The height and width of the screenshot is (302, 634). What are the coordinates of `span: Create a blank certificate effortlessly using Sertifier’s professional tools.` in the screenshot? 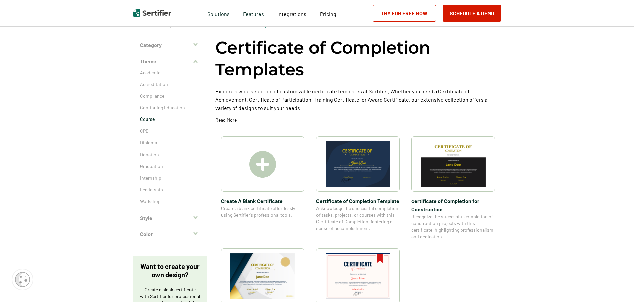 It's located at (263, 211).